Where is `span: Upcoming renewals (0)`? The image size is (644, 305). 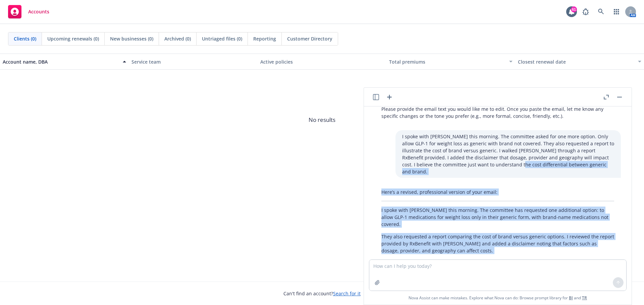 span: Upcoming renewals (0) is located at coordinates (73, 39).